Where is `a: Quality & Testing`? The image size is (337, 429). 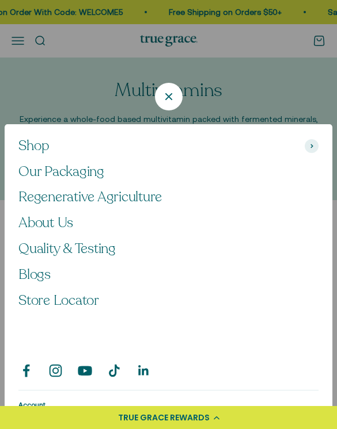
a: Quality & Testing is located at coordinates (168, 249).